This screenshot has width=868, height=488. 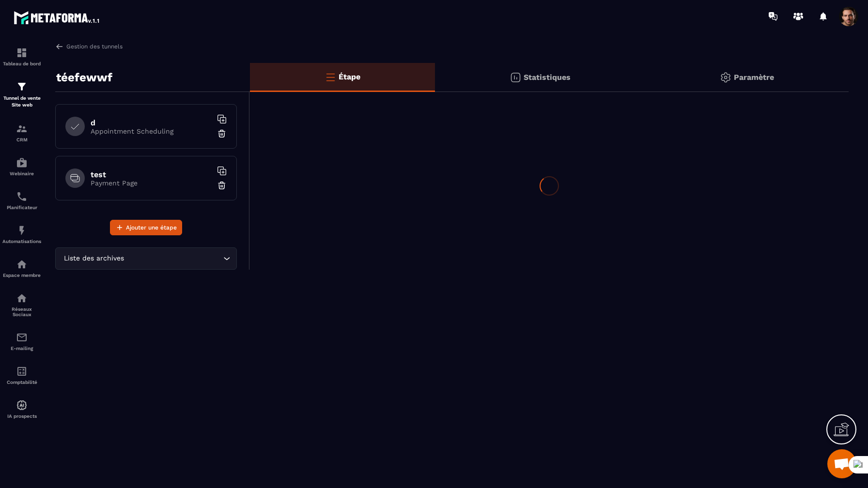 I want to click on img: social-network, so click(x=22, y=299).